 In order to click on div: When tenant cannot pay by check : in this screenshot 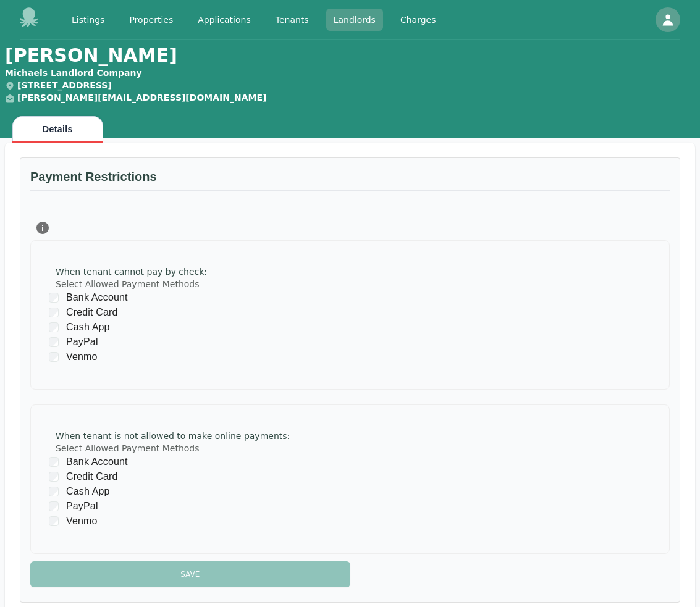, I will do `click(131, 272)`.